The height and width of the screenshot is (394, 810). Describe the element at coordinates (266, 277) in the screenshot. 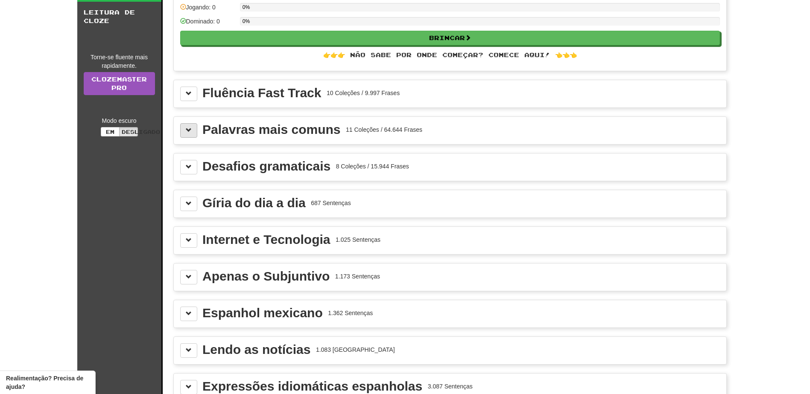

I see `div: Apenas o Subjuntivo` at that location.